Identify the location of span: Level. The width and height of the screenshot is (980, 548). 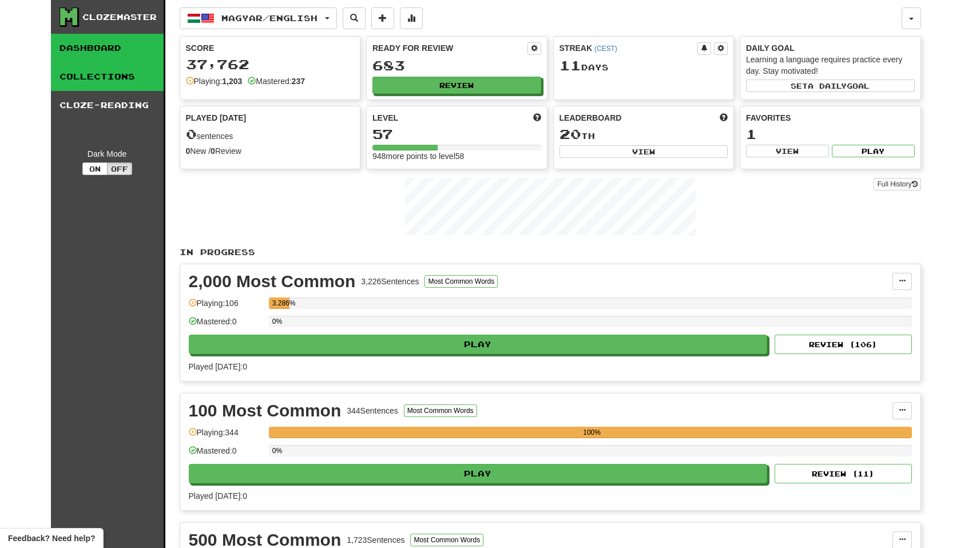
(385, 118).